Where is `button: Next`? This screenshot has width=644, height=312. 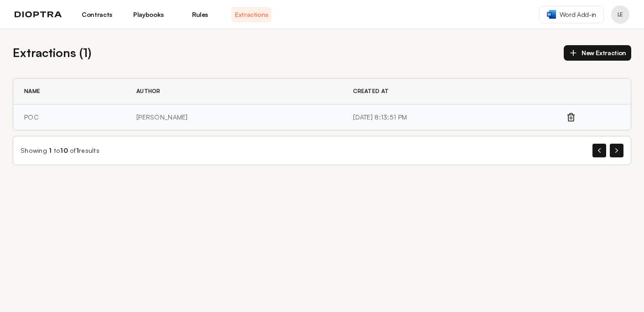
button: Next is located at coordinates (616, 151).